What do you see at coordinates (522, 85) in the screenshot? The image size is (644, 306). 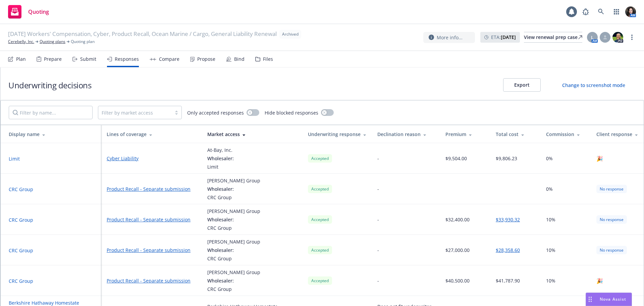 I see `button: Export` at bounding box center [522, 85].